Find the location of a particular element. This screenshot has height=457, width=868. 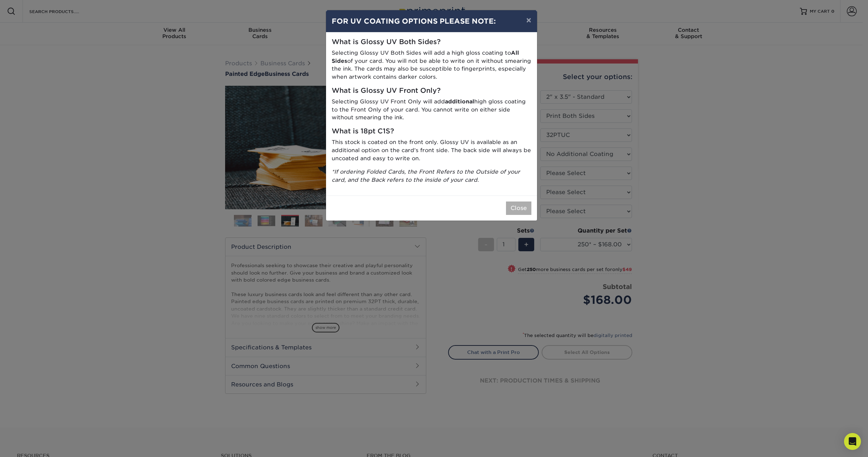

p: This stock is coated on the front only. Glossy UV is available as an additional option on the car... is located at coordinates (431, 150).